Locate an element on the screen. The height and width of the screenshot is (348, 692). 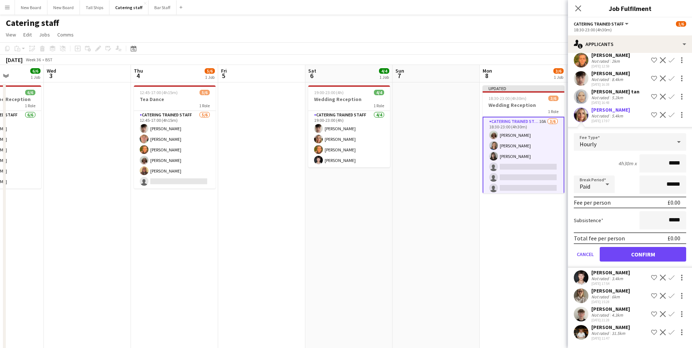
div: 8.4km is located at coordinates (617, 79).